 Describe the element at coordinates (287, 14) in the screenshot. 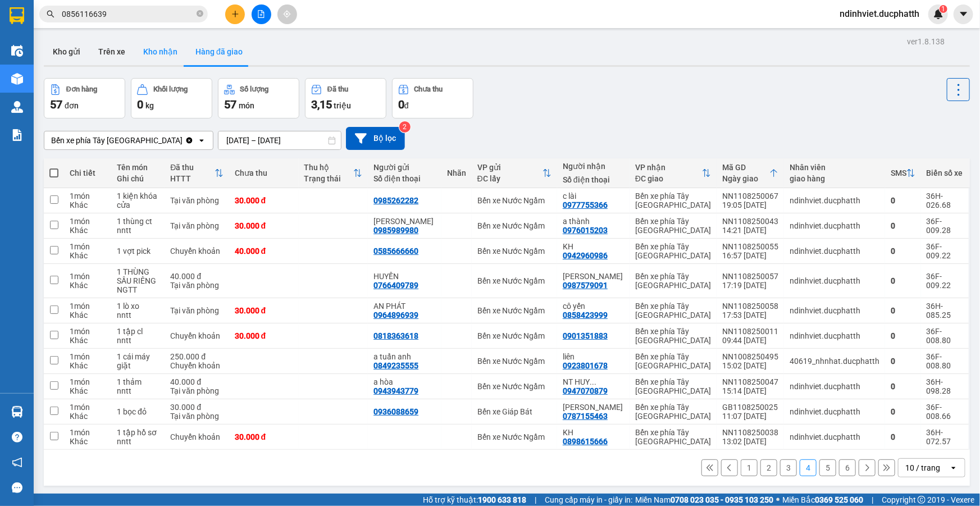

I see `button: aim` at that location.